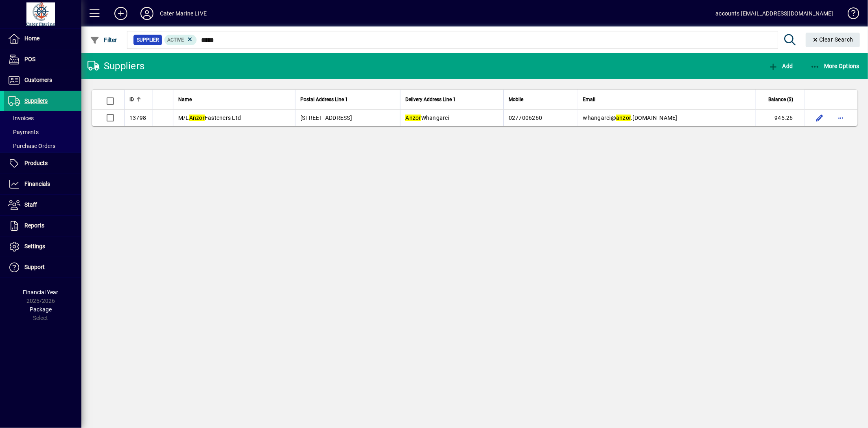  I want to click on span: ID, so click(131, 100).